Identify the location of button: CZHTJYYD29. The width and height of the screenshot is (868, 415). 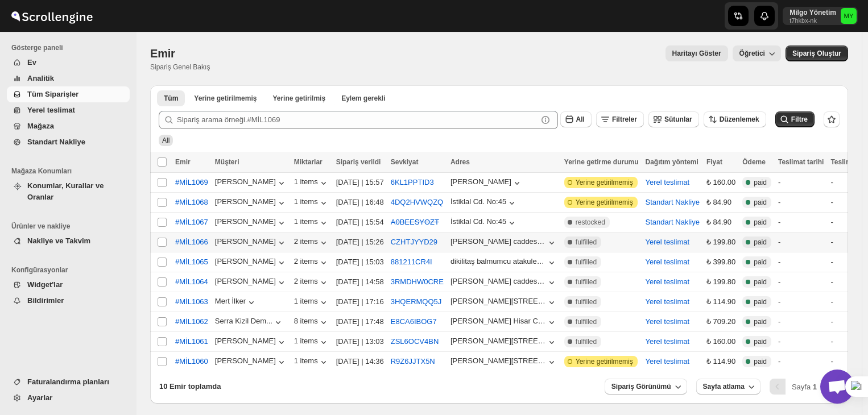
(414, 242).